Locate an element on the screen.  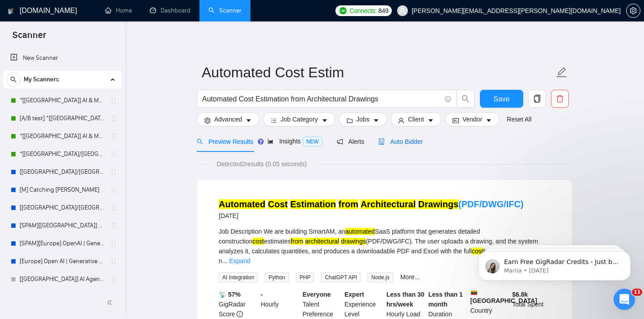
span: Insights is located at coordinates (295, 141).